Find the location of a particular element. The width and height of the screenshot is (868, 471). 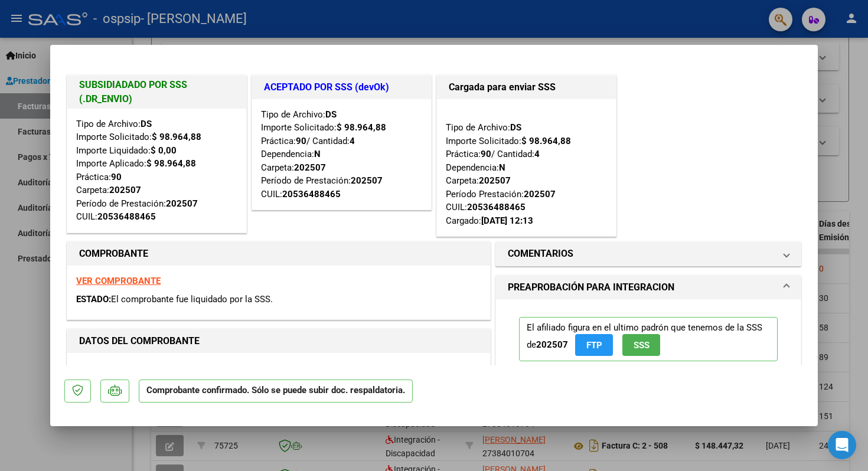

div: Tipo de Archivo: Importe Solicitado: Práctica: / Cantidad: Dependencia: Carpeta: Período Prestaci... is located at coordinates (526, 168).